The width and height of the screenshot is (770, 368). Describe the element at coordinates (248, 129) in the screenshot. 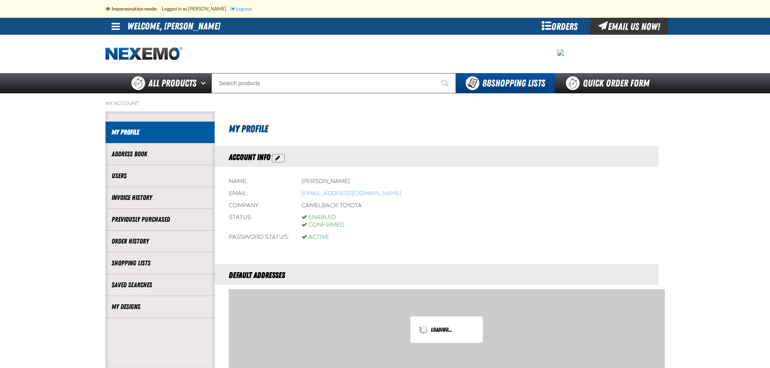

I see `span: My Profile` at that location.